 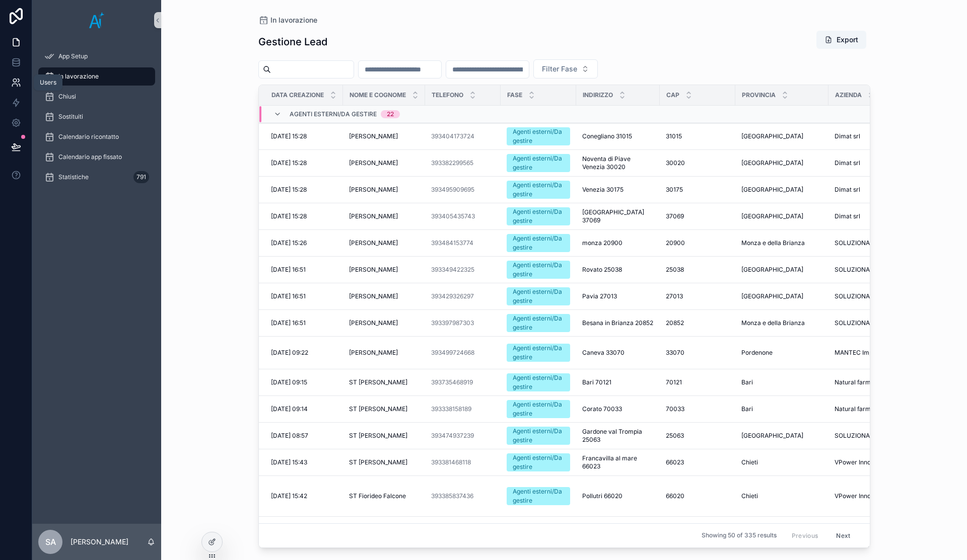 I want to click on a: 393429326297, so click(x=463, y=297).